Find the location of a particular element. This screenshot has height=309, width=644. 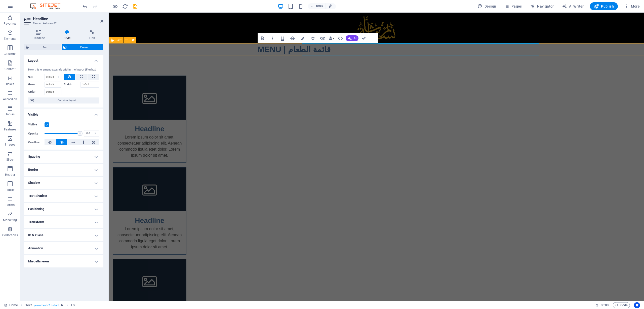

span: AI is located at coordinates (355, 38).